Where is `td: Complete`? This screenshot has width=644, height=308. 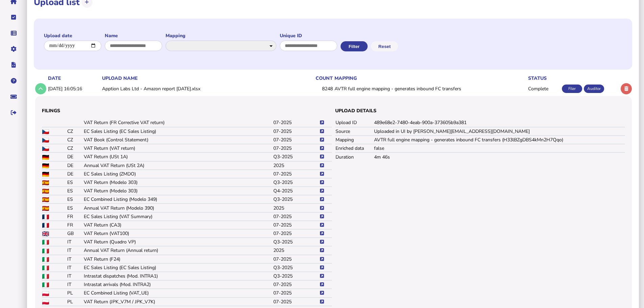
td: Complete is located at coordinates (544, 88).